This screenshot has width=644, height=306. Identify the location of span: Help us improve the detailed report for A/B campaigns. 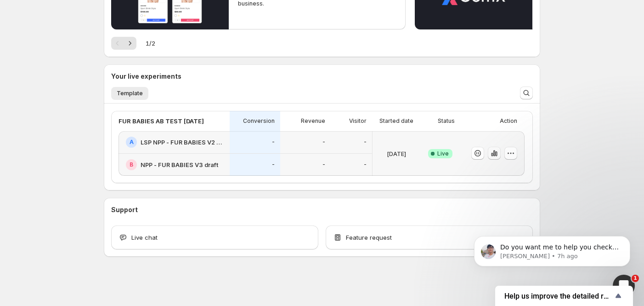
(559, 296).